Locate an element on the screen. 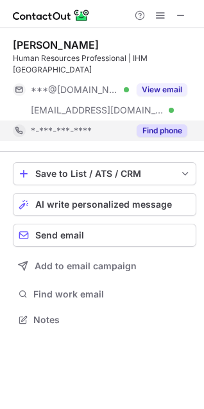  span: Notes is located at coordinates (112, 320).